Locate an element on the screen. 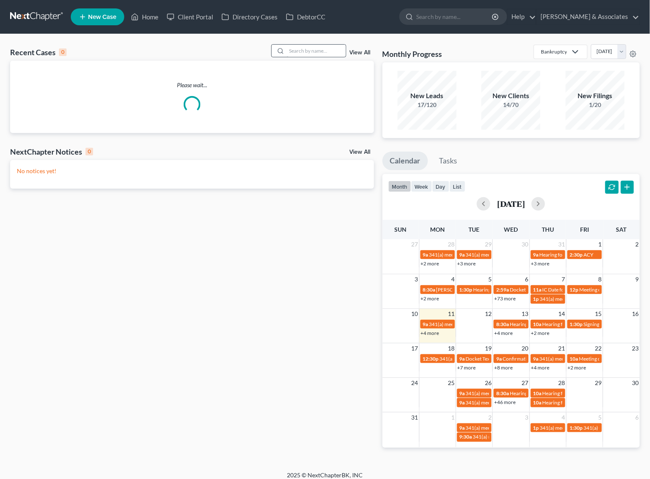  span: 15 is located at coordinates (599, 314).